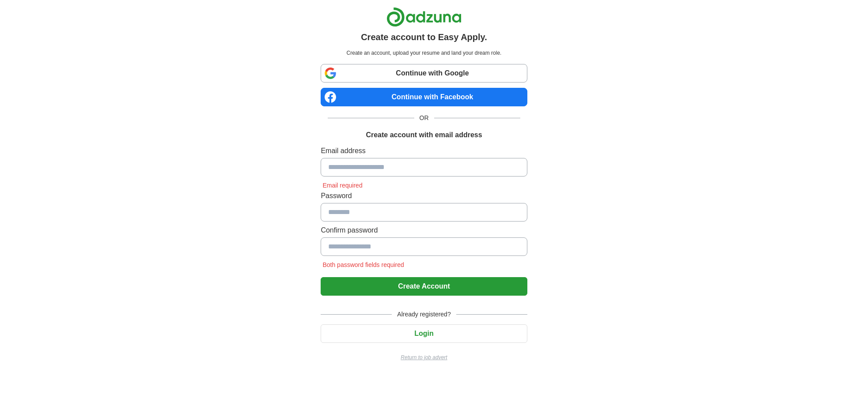  I want to click on span: OR, so click(424, 118).